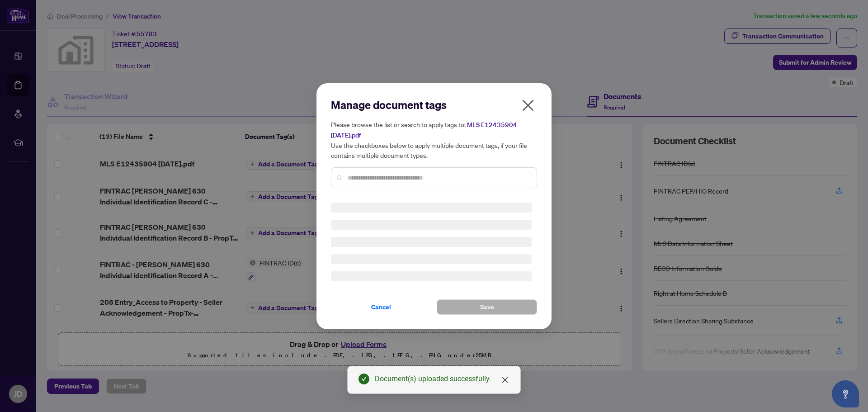  Describe the element at coordinates (381, 307) in the screenshot. I see `button: Cancel` at that location.